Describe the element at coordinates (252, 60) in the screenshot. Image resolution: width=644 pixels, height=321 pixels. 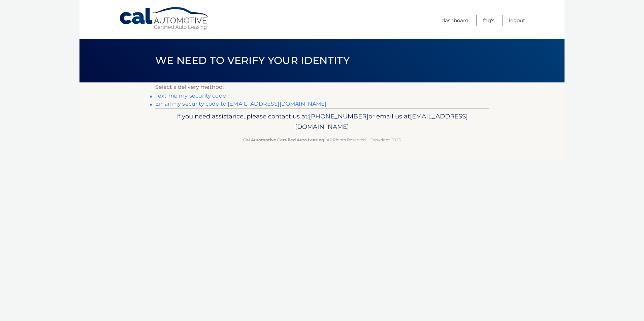
I see `span: We need to verify your identity` at that location.